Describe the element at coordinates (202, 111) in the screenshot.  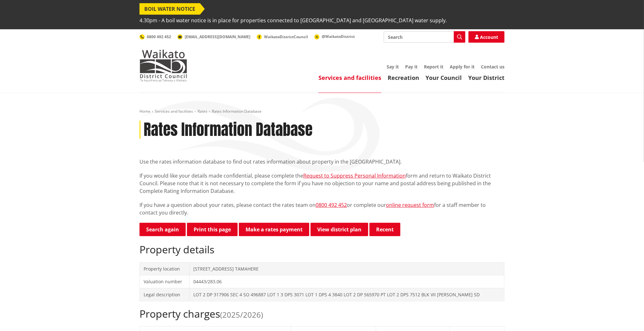
I see `a: Rates` at that location.